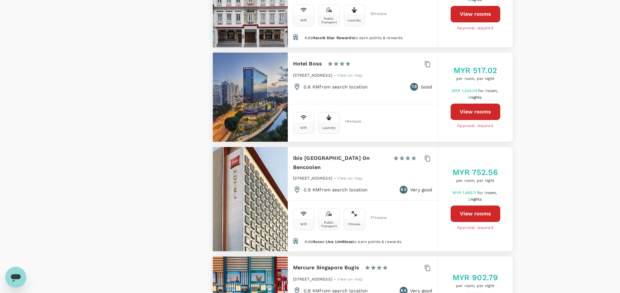  What do you see at coordinates (336, 87) in the screenshot?
I see `p: 0.6 KM from search location` at bounding box center [336, 87].